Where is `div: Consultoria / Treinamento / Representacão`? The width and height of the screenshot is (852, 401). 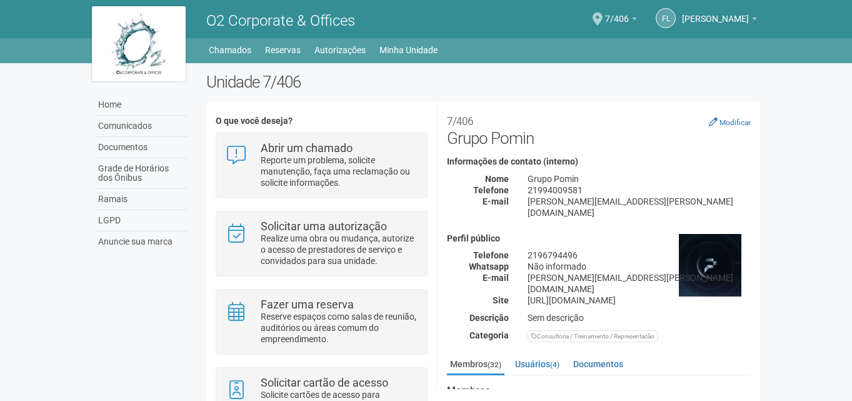
div: Consultoria / Treinamento / Representacão is located at coordinates (593, 336).